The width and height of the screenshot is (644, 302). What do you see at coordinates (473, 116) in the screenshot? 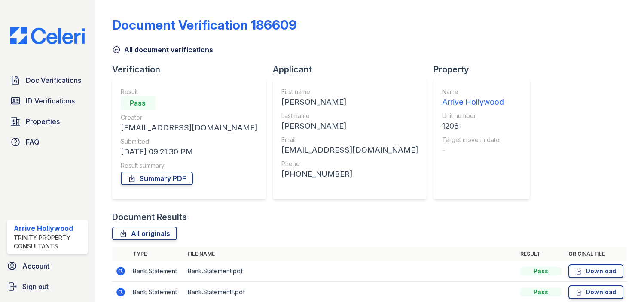
I see `div: Unit number` at bounding box center [473, 116].